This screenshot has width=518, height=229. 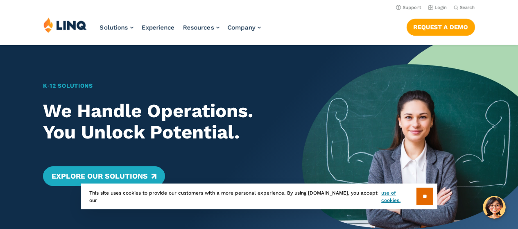 What do you see at coordinates (104, 176) in the screenshot?
I see `a: Explore Our Solutions` at bounding box center [104, 176].